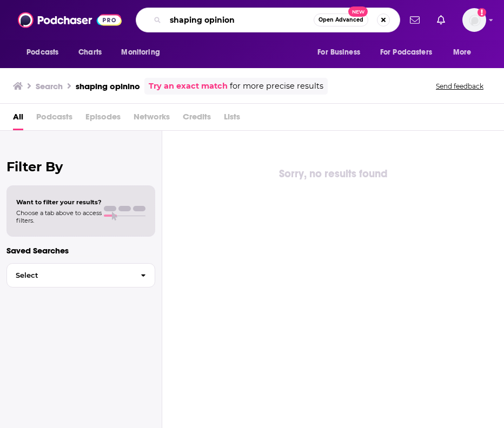 The width and height of the screenshot is (504, 428). I want to click on span: Select, so click(69, 275).